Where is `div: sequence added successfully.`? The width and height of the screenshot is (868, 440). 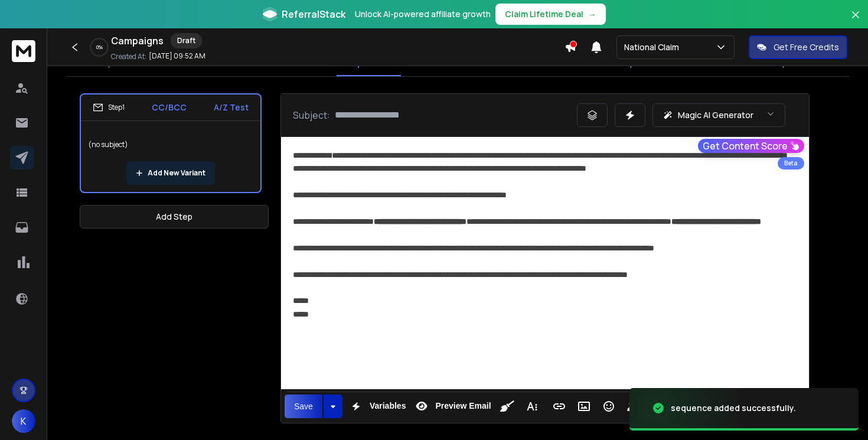 div: sequence added successfully. is located at coordinates (734, 408).